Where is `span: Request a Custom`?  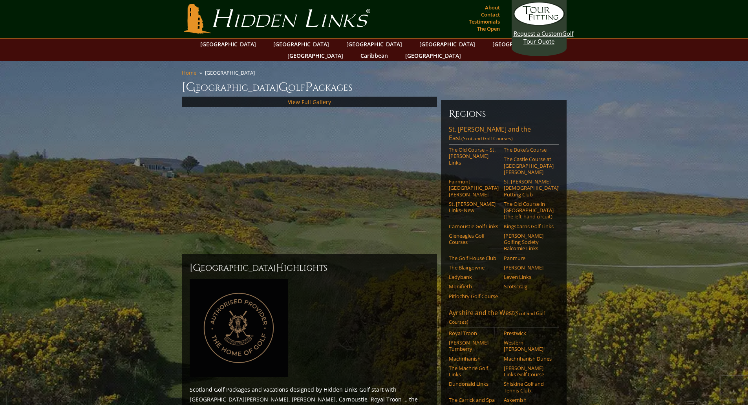 span: Request a Custom is located at coordinates (538, 33).